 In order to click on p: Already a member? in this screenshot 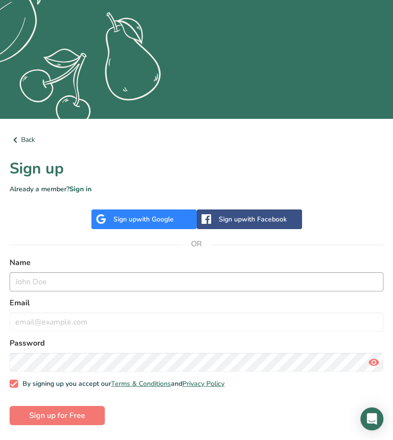, I will do `click(196, 189)`.